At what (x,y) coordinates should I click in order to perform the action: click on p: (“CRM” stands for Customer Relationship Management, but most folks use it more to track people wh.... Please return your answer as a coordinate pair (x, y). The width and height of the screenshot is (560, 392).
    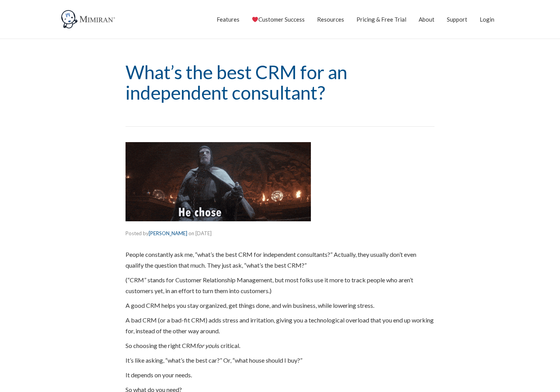
    Looking at the image, I should click on (280, 285).